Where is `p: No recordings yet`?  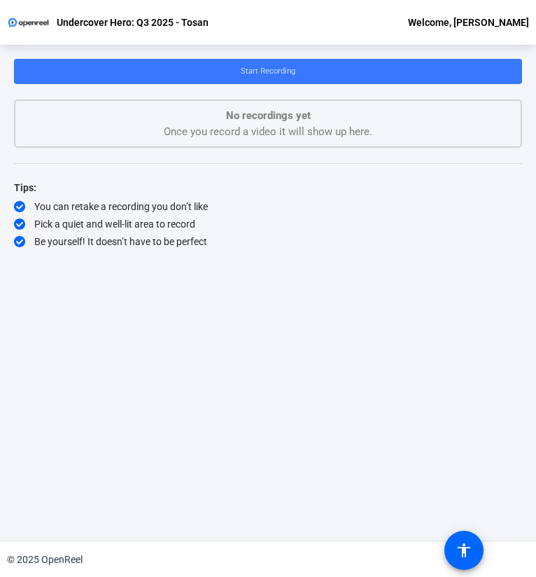 p: No recordings yet is located at coordinates (268, 115).